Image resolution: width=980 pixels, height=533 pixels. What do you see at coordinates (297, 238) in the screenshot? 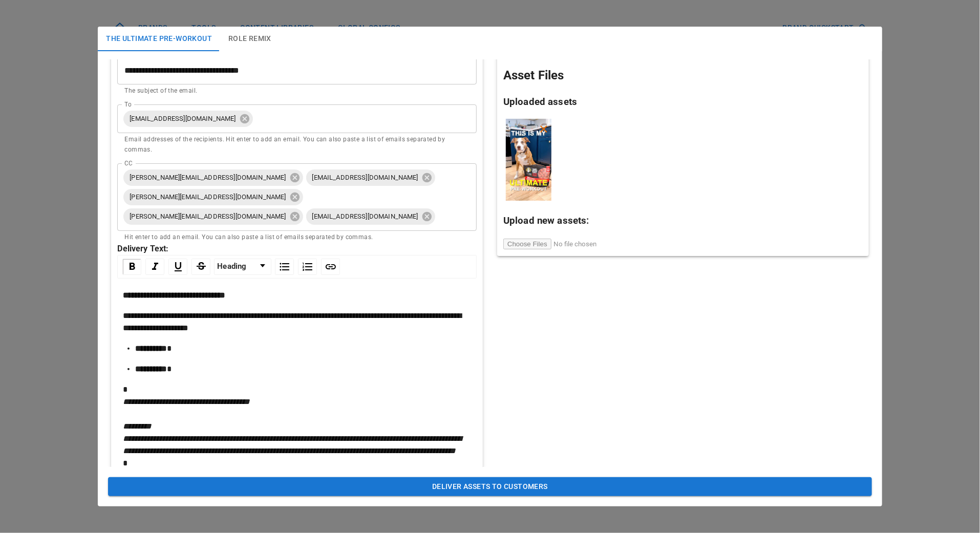
I see `p: Hit enter to add an email. You can also paste a list of emails separated by commas.` at bounding box center [297, 238].